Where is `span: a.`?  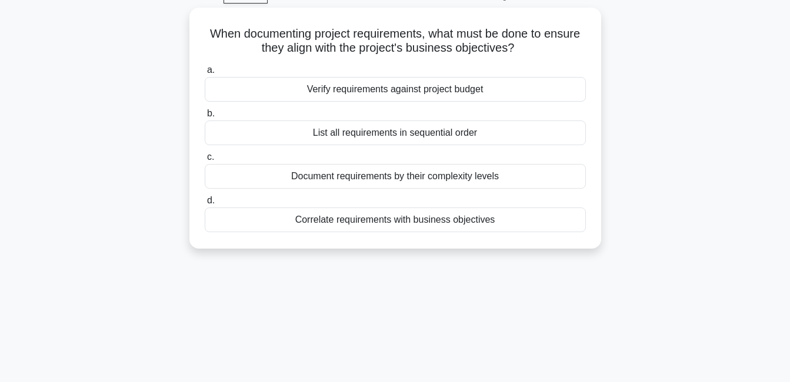 span: a. is located at coordinates (211, 69).